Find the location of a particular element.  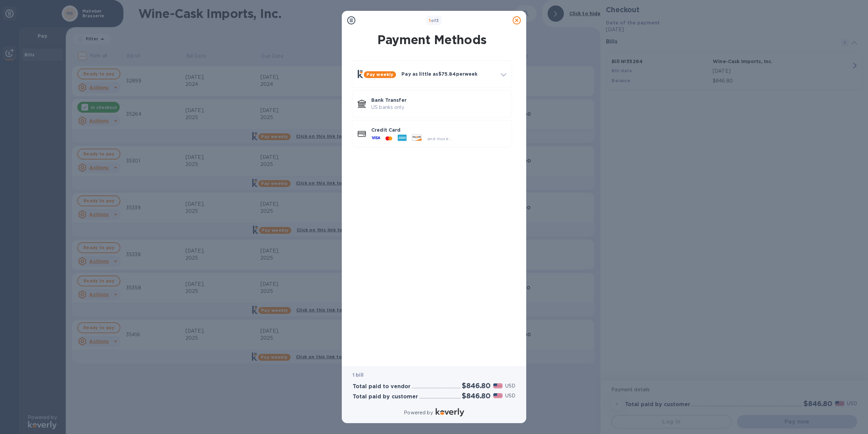

b: 1 bill is located at coordinates (358, 375).